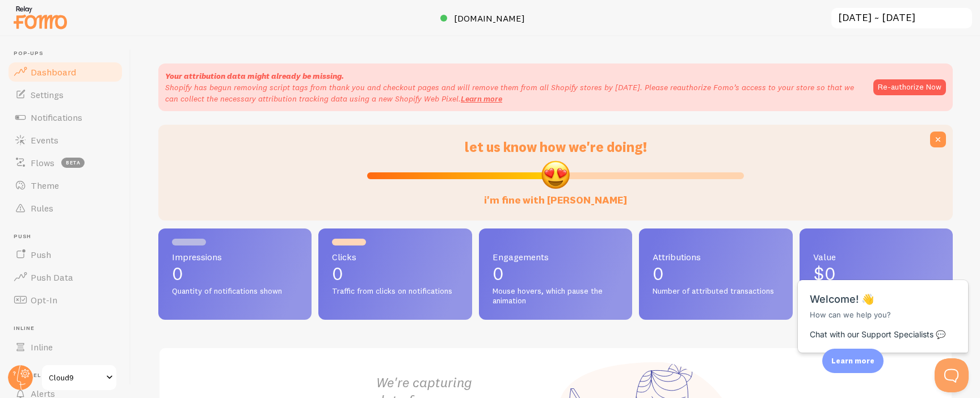 This screenshot has height=398, width=980. Describe the element at coordinates (53, 72) in the screenshot. I see `span: Dashboard` at that location.